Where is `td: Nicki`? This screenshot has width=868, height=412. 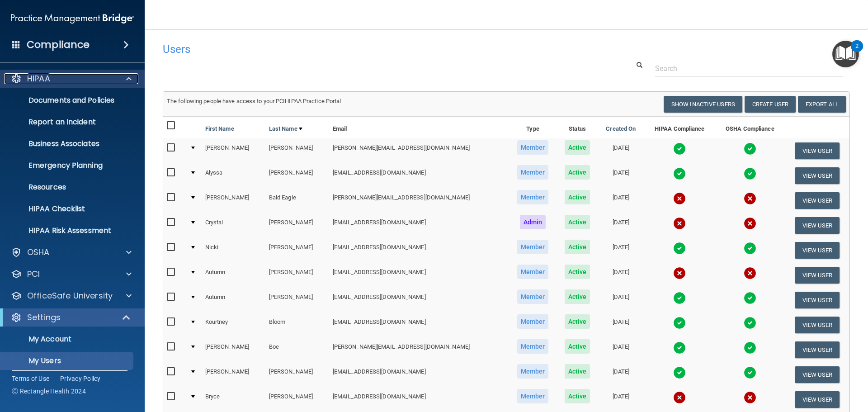
td: Nicki is located at coordinates (233, 250).